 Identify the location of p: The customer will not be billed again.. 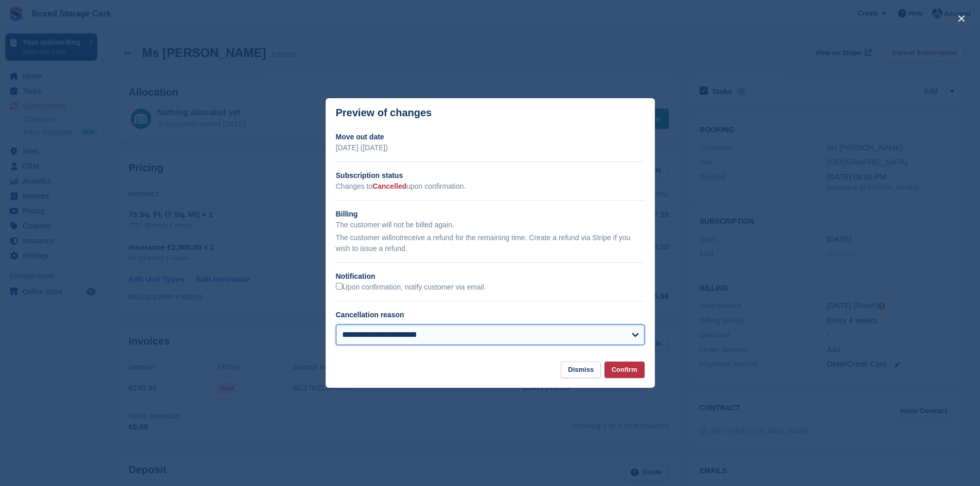
(490, 225).